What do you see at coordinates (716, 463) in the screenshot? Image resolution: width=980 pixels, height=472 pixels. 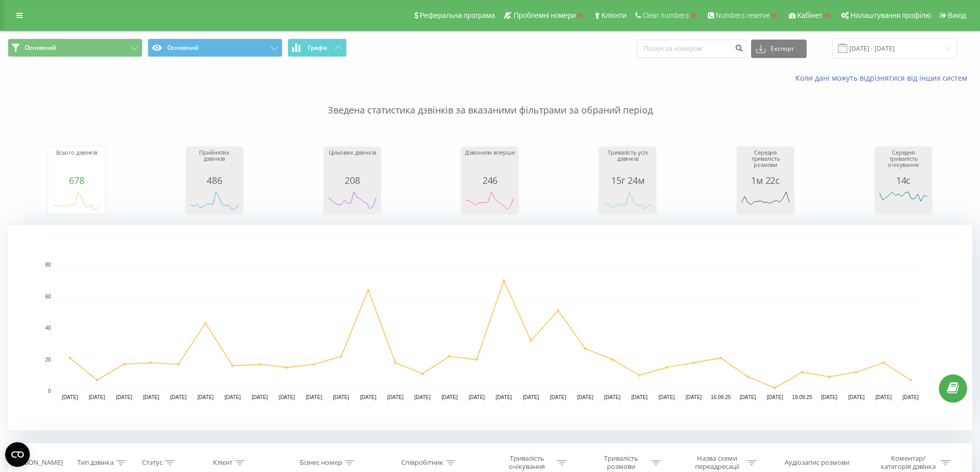 I see `div: Назва схеми переадресації` at bounding box center [716, 463].